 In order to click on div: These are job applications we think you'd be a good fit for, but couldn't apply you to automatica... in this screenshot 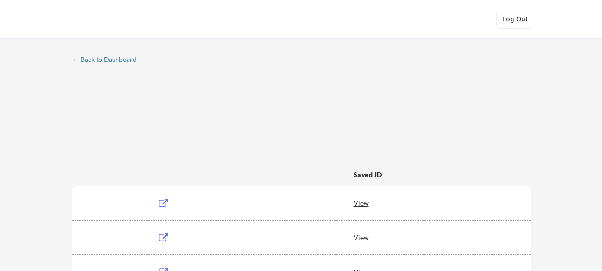, I will do `click(179, 127)`.